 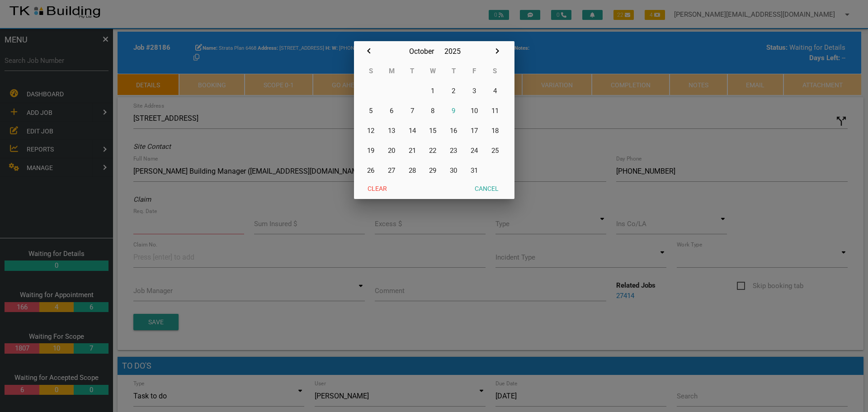 I want to click on button: 16, so click(x=454, y=131).